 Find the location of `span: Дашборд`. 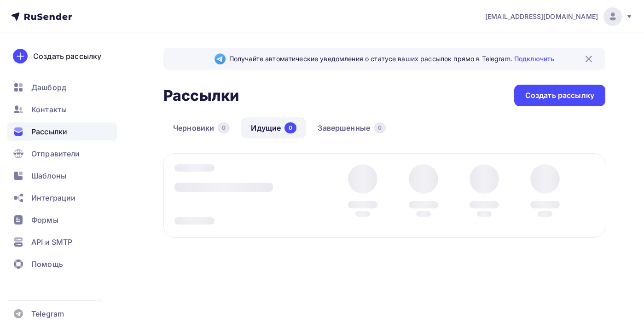

span: Дашборд is located at coordinates (49, 87).